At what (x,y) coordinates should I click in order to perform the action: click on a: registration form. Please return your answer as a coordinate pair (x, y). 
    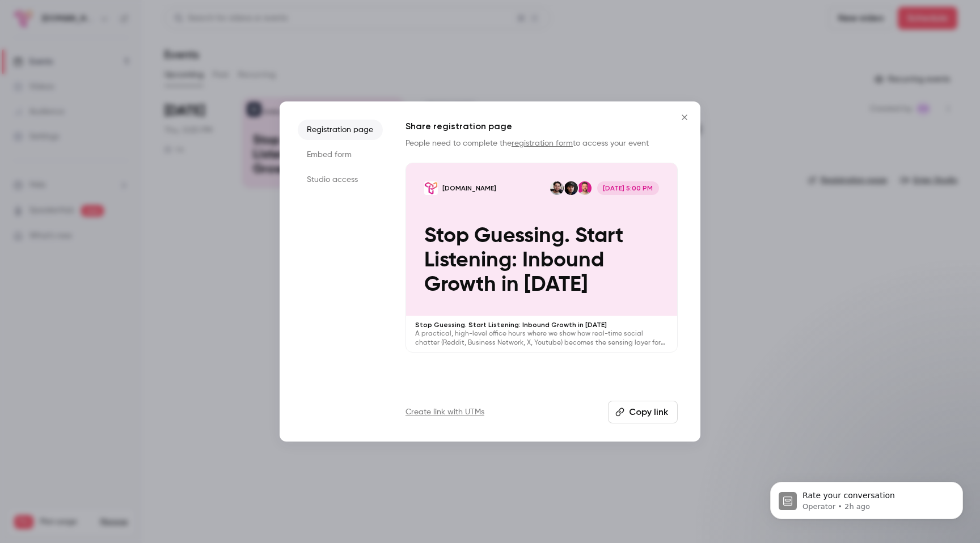
    Looking at the image, I should click on (542, 143).